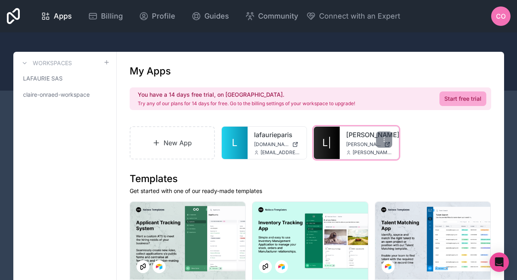  I want to click on button: Connect with an Expert, so click(353, 16).